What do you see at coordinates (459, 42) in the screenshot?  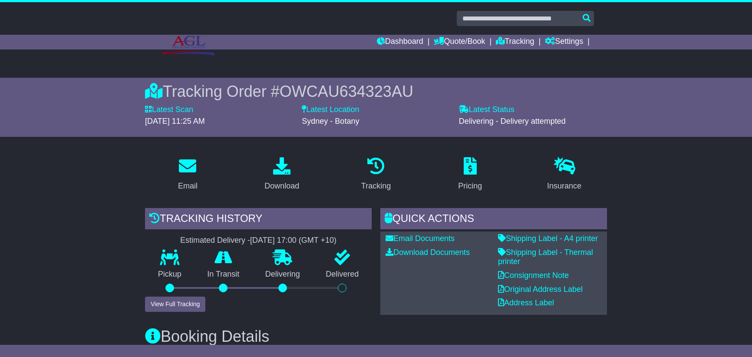 I see `a: Quote/Book` at bounding box center [459, 42].